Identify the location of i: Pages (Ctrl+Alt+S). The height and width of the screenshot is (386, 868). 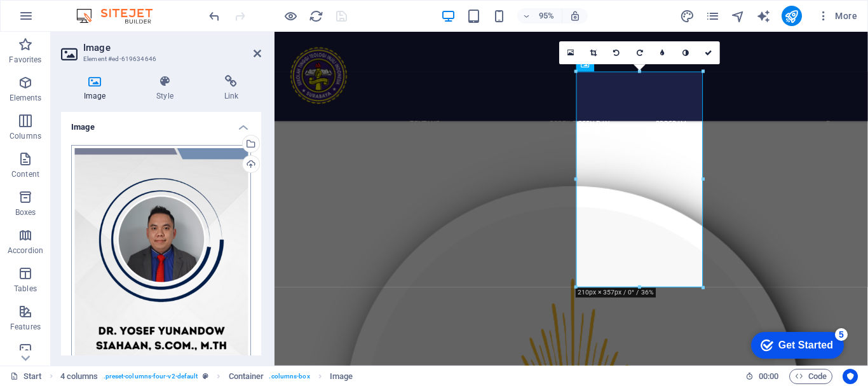
(712, 16).